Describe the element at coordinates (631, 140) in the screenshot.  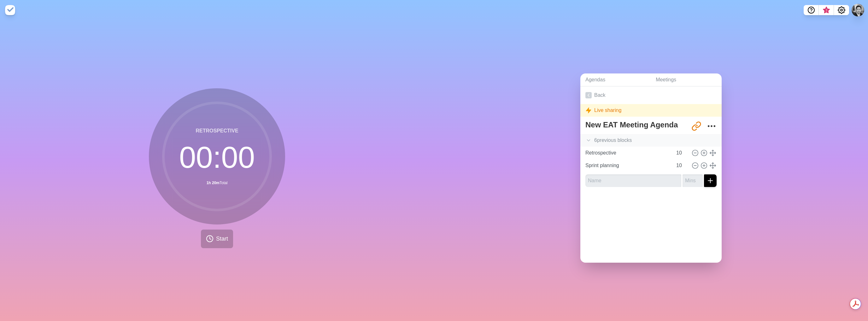
I see `span: s` at that location.